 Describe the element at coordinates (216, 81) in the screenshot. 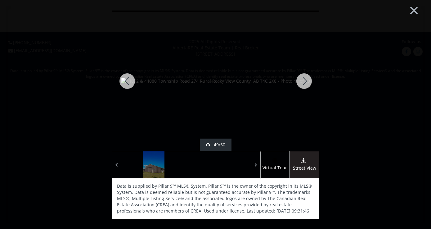

I see `img: 44092 & 44080 Township Road 274 Rural Rocky View County, AB T4C 2X8 - Photo 49 of 50` at that location.